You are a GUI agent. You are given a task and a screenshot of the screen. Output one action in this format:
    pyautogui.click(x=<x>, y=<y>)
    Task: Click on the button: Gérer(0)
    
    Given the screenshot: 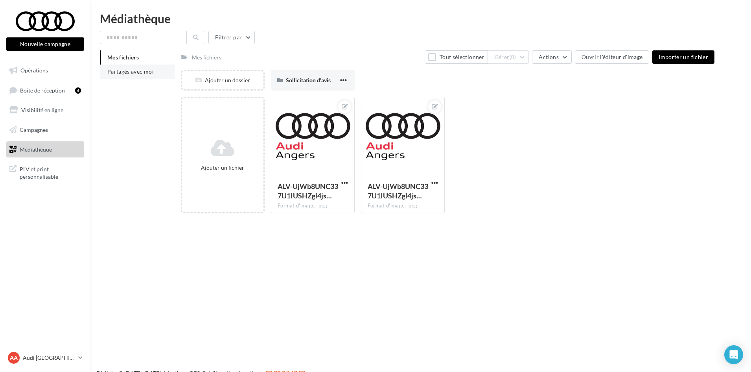 What is the action you would take?
    pyautogui.click(x=509, y=57)
    